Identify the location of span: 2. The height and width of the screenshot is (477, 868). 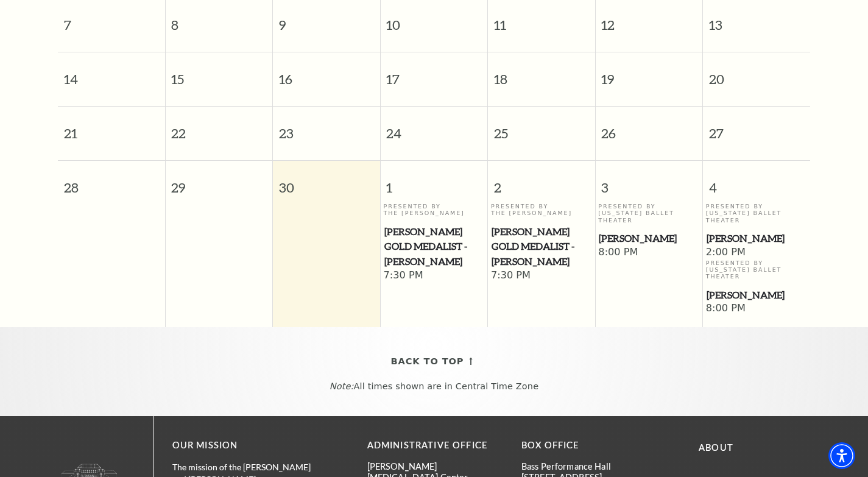
(541, 181).